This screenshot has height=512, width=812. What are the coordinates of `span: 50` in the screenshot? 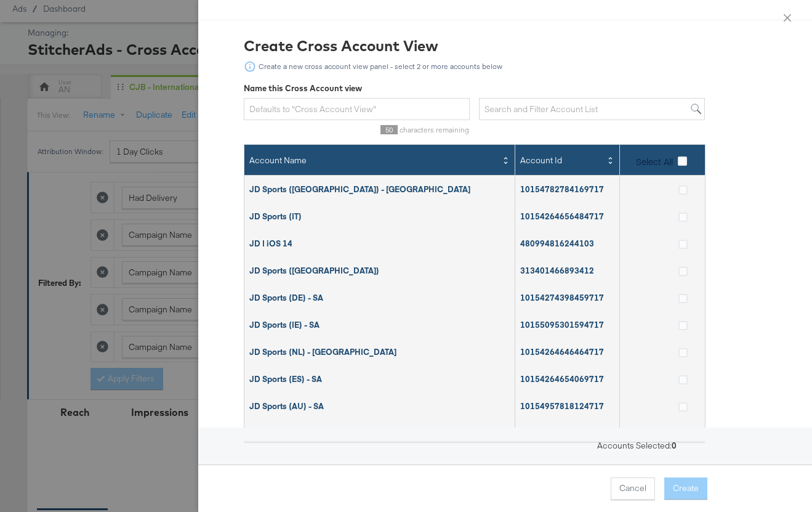 It's located at (389, 129).